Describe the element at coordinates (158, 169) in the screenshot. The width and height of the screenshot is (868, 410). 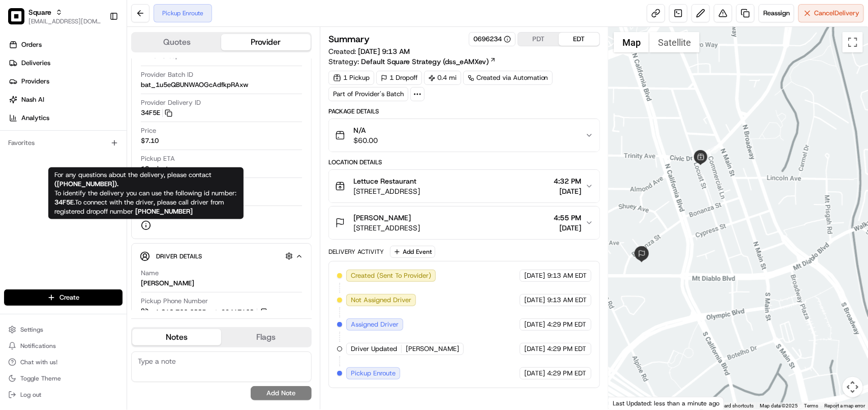
I see `div: 13 minutes` at that location.